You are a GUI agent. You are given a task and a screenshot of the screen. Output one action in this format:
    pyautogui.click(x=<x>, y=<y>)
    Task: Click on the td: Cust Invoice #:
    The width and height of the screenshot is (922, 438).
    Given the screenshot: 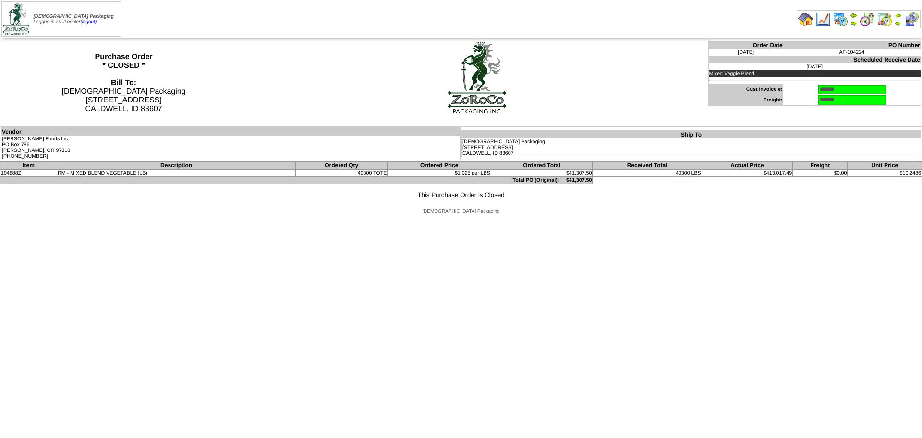 What is the action you would take?
    pyautogui.click(x=745, y=89)
    